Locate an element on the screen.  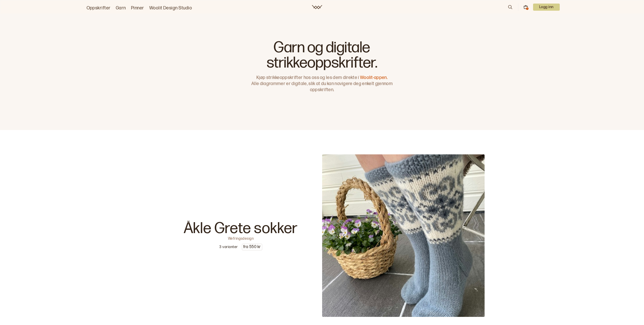
p: fra 550 kr is located at coordinates (252, 247).